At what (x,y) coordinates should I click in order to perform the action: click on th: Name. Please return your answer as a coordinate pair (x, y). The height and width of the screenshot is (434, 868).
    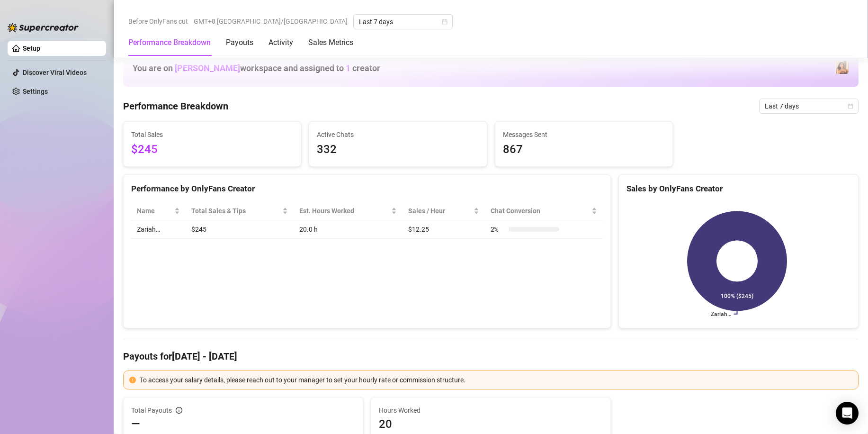
    Looking at the image, I should click on (158, 211).